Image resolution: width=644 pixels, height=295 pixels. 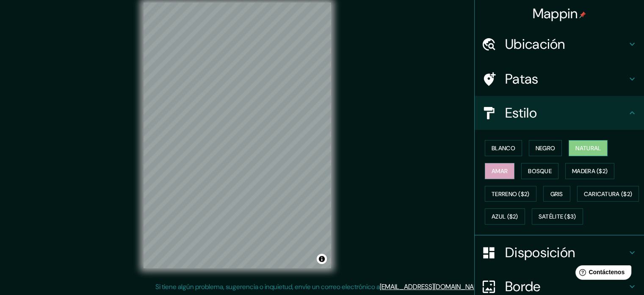 I want to click on button: Azul ($2), so click(x=505, y=216).